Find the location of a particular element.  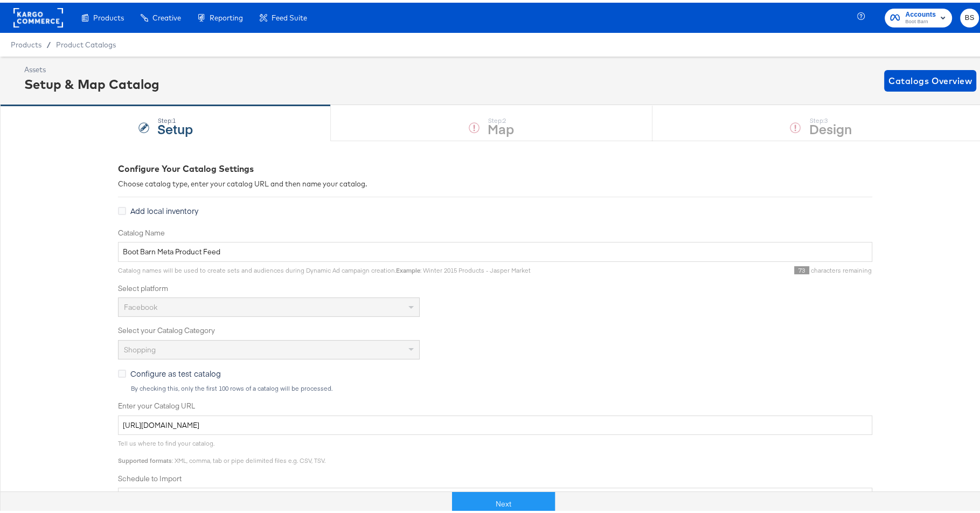

input: Enter Catalog URL, e.g. http://www.example.com/products.xml is located at coordinates (495, 422).